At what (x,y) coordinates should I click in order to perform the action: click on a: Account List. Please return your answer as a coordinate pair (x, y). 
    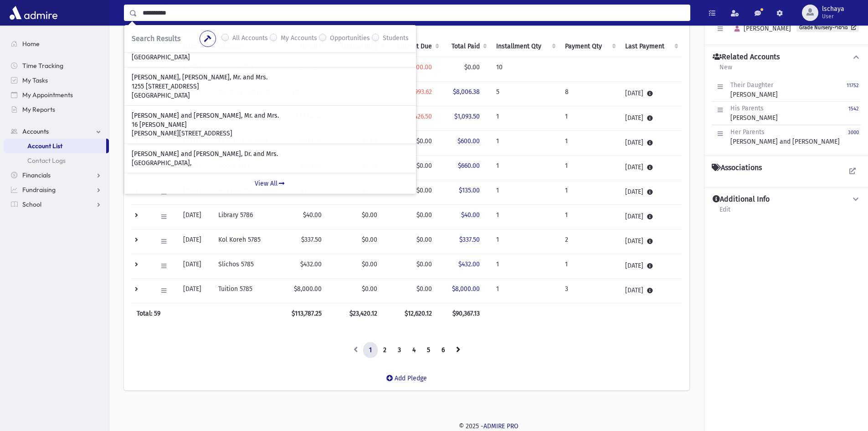
    Looking at the image, I should click on (55, 146).